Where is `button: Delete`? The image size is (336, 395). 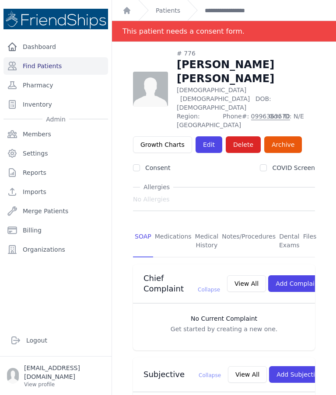 button: Delete is located at coordinates (243, 145).